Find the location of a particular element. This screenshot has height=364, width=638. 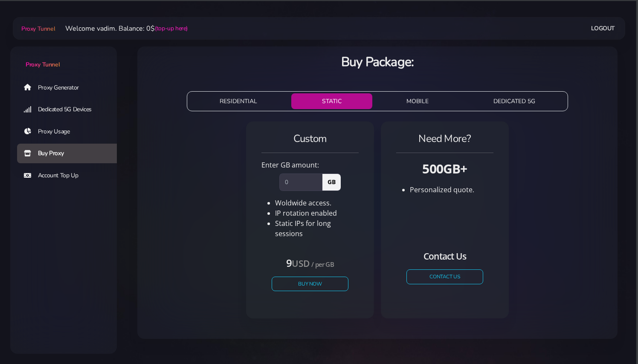

li: Static IPs for long sessions is located at coordinates (317, 228).